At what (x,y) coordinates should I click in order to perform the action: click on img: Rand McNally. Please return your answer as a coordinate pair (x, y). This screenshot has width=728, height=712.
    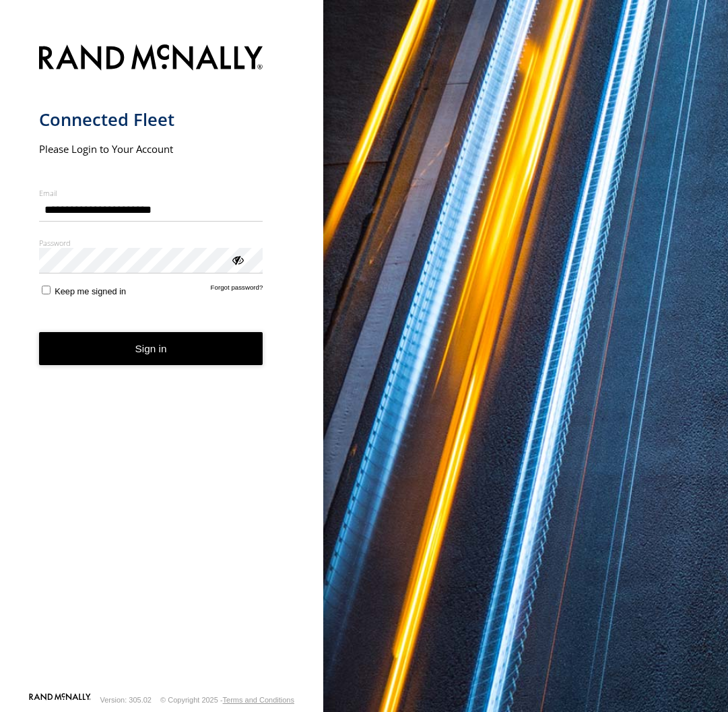
    Looking at the image, I should click on (151, 58).